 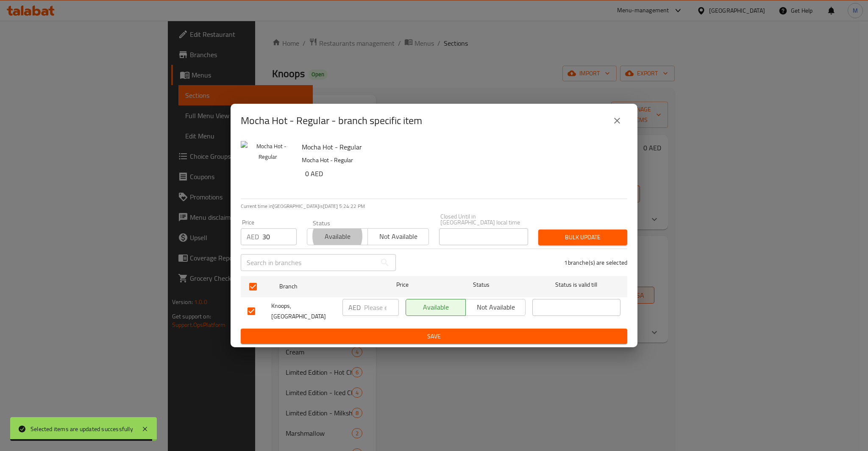 I want to click on span: Save, so click(x=434, y=336).